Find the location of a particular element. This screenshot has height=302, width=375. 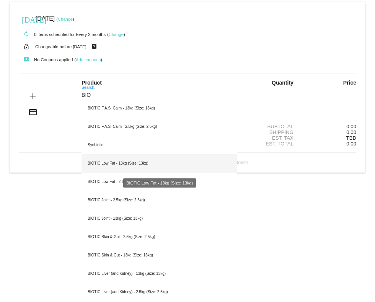

div: Subtotal is located at coordinates (272, 126).